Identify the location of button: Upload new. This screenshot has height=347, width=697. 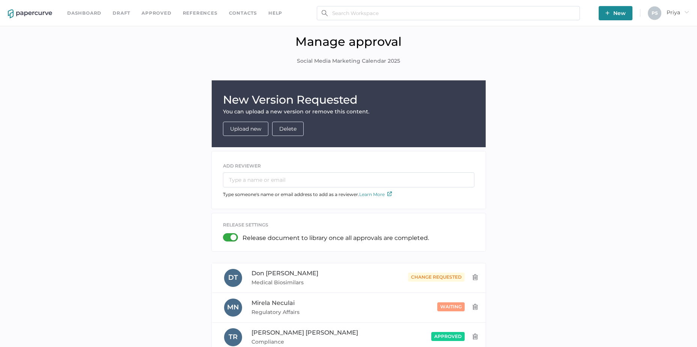
(246, 129).